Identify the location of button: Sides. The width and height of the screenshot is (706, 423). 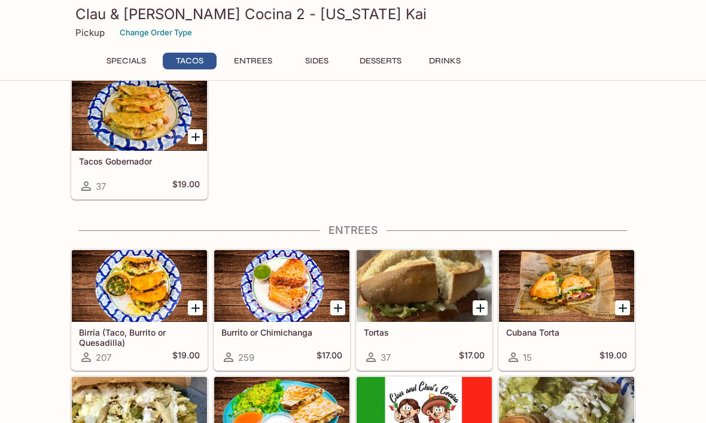
(316, 61).